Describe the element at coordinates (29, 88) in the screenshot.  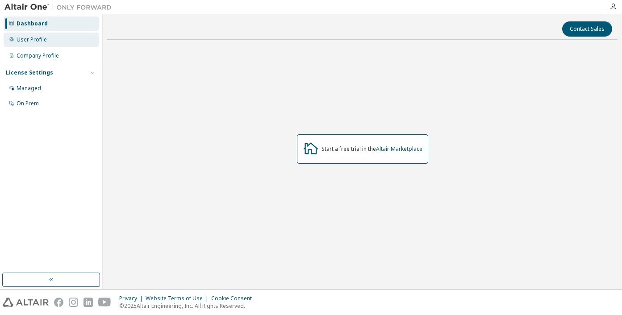
I see `div: Managed` at that location.